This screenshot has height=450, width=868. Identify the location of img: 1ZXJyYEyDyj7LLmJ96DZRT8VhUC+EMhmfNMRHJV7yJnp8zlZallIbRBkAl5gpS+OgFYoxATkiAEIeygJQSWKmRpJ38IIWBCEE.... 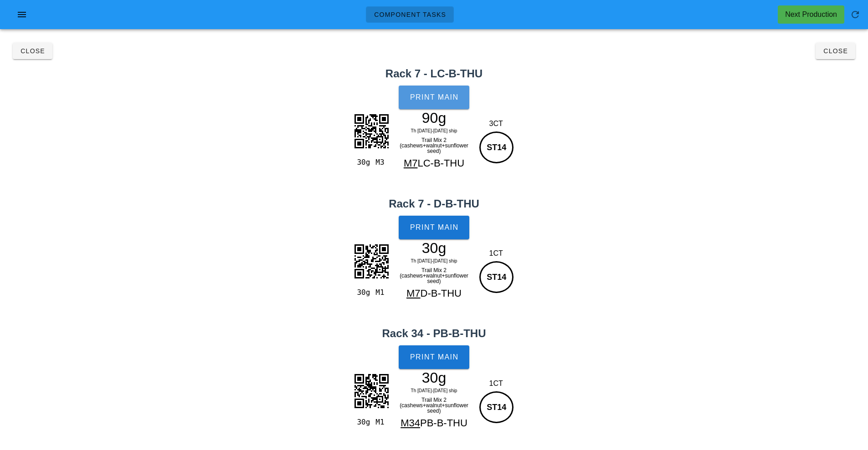
(371, 261).